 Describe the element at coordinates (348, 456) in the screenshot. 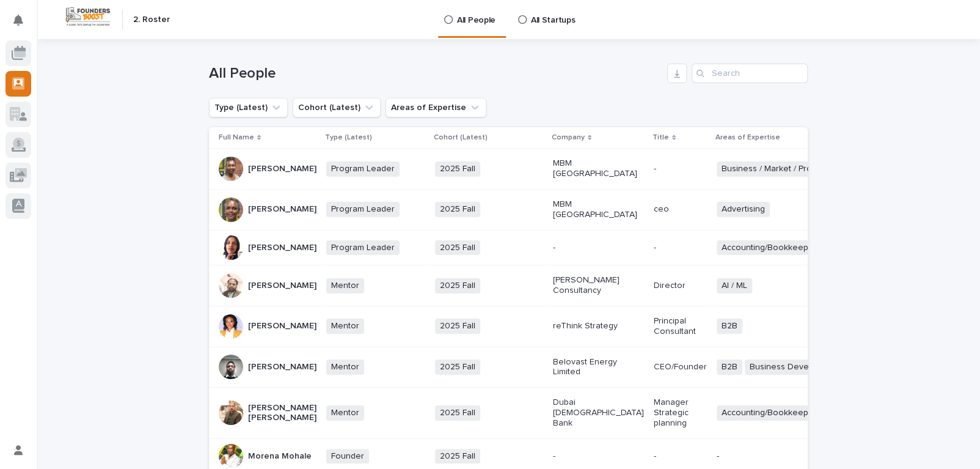

I see `span: Founder` at that location.